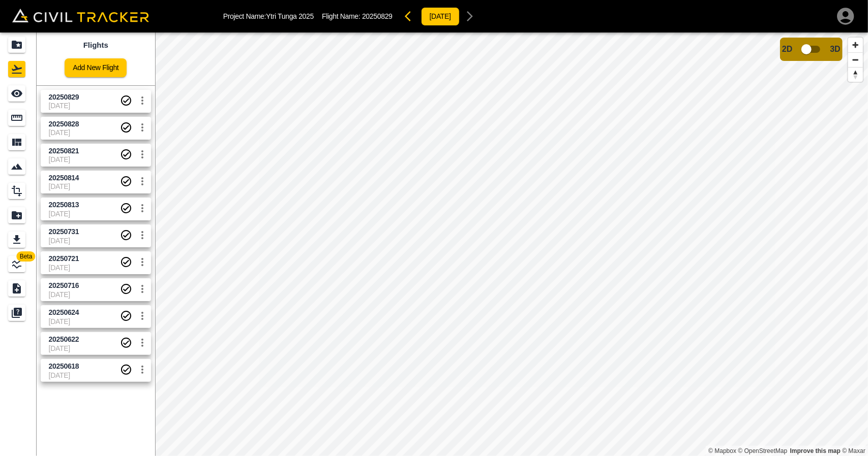 The image size is (868, 456). Describe the element at coordinates (378, 17) in the screenshot. I see `span: 20250829` at that location.